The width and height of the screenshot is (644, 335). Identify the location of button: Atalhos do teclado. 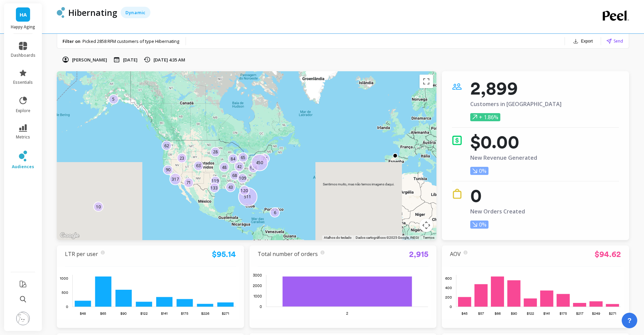
(338, 238).